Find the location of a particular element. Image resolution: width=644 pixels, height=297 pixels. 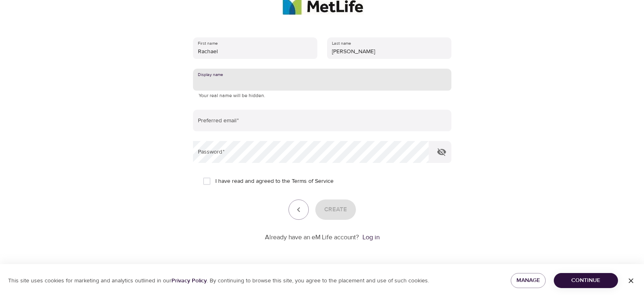

span: Manage is located at coordinates (528, 280).